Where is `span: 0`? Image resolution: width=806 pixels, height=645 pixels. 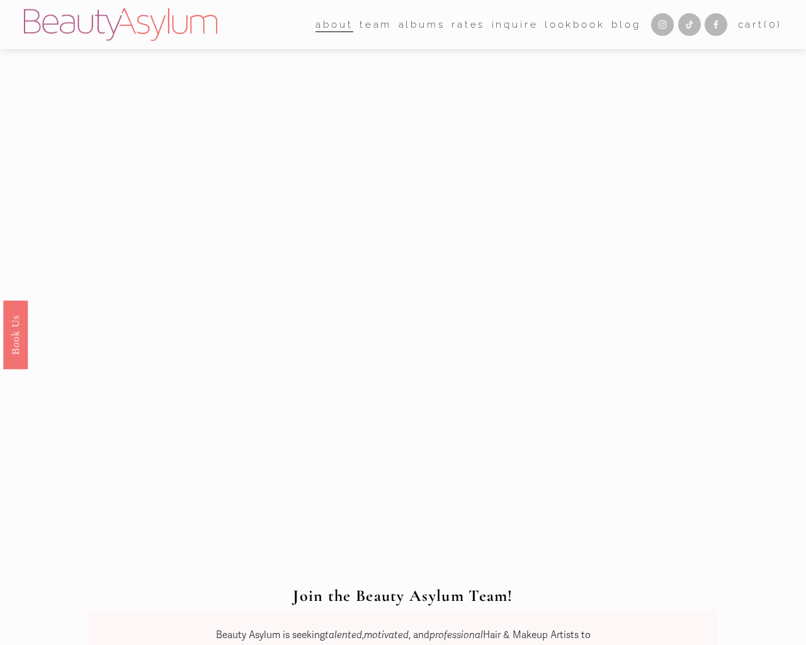 span: 0 is located at coordinates (773, 24).